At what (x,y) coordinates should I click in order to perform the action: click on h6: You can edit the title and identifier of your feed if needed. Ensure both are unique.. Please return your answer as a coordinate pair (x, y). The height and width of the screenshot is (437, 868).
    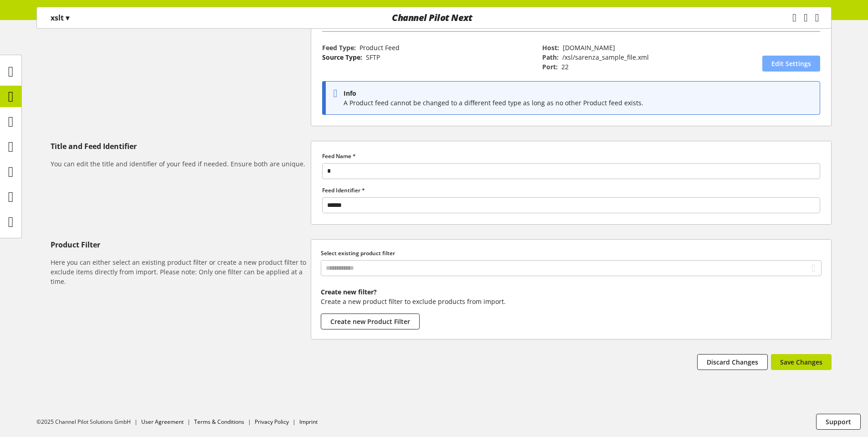
    Looking at the image, I should click on (179, 163).